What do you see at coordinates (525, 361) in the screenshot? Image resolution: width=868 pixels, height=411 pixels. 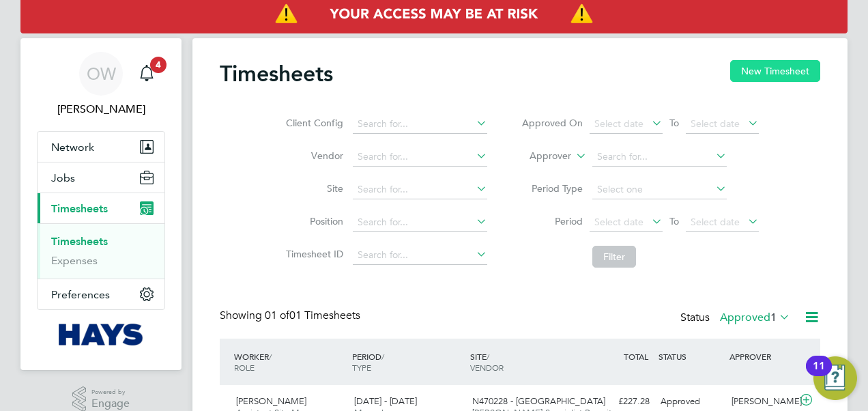 I see `div: SITE` at bounding box center [525, 361].